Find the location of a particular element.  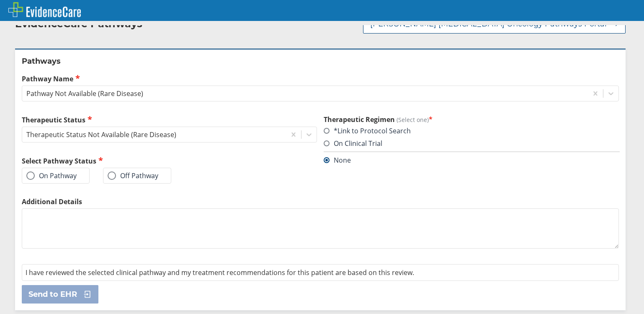

label: On Pathway is located at coordinates (51, 175).